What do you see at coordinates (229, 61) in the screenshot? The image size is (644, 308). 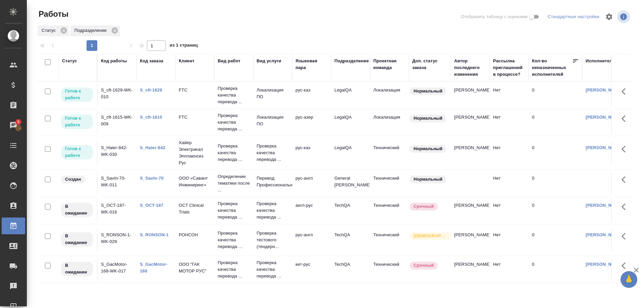 I see `div: Вид работ` at bounding box center [229, 61].